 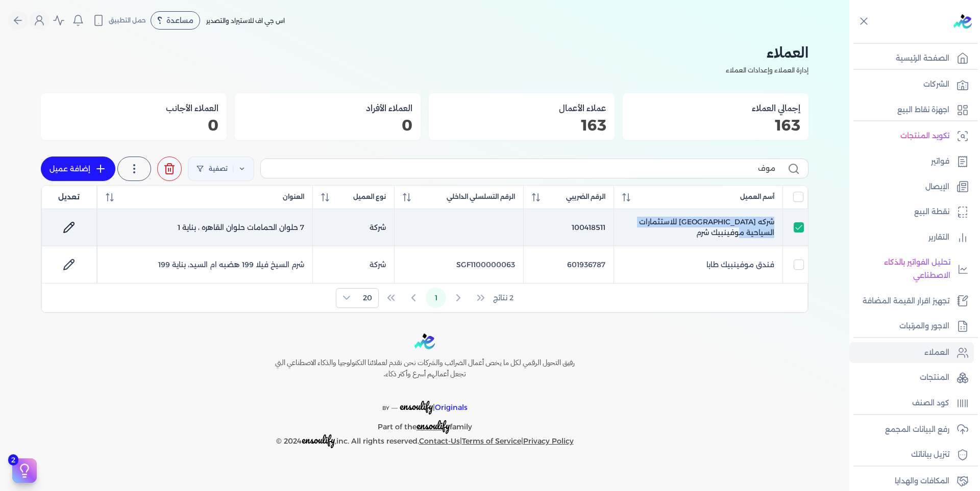 I want to click on td: فندق موفينبيك طابا, so click(x=698, y=264).